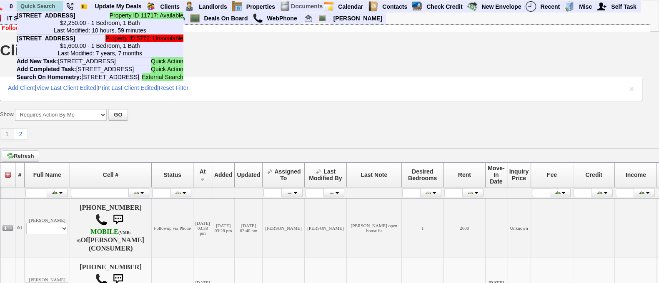 This screenshot has width=659, height=283. What do you see at coordinates (501, 7) in the screenshot?
I see `a: New Envelope` at bounding box center [501, 7].